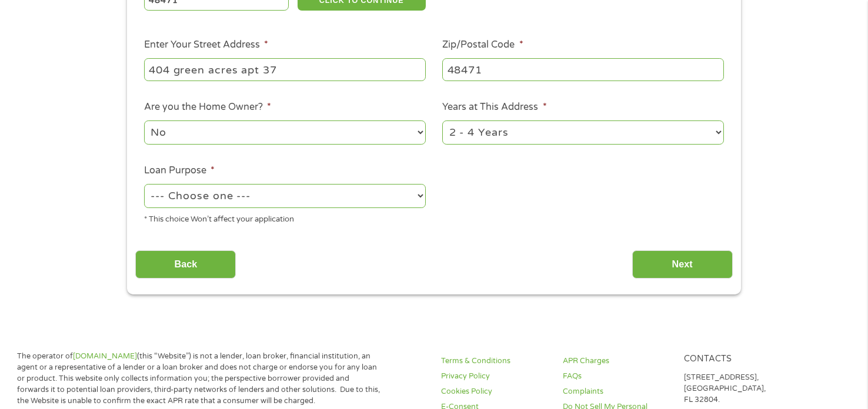 The width and height of the screenshot is (868, 409). What do you see at coordinates (682, 264) in the screenshot?
I see `input: Next` at bounding box center [682, 264].